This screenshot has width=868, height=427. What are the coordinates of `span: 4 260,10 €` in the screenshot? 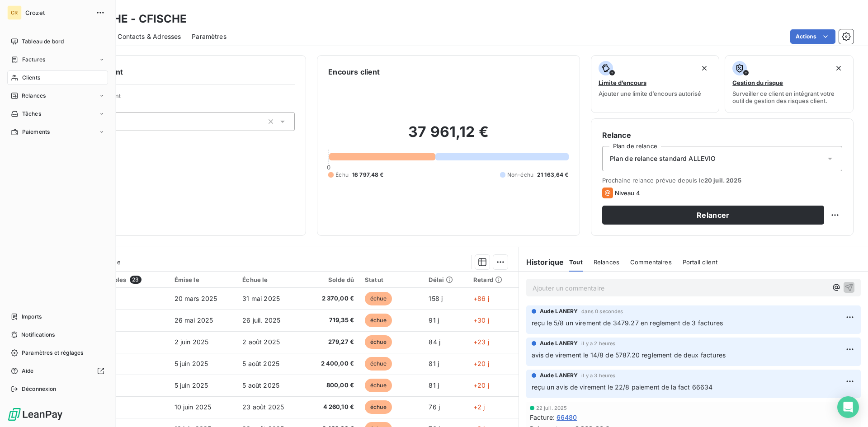 It's located at (331, 408).